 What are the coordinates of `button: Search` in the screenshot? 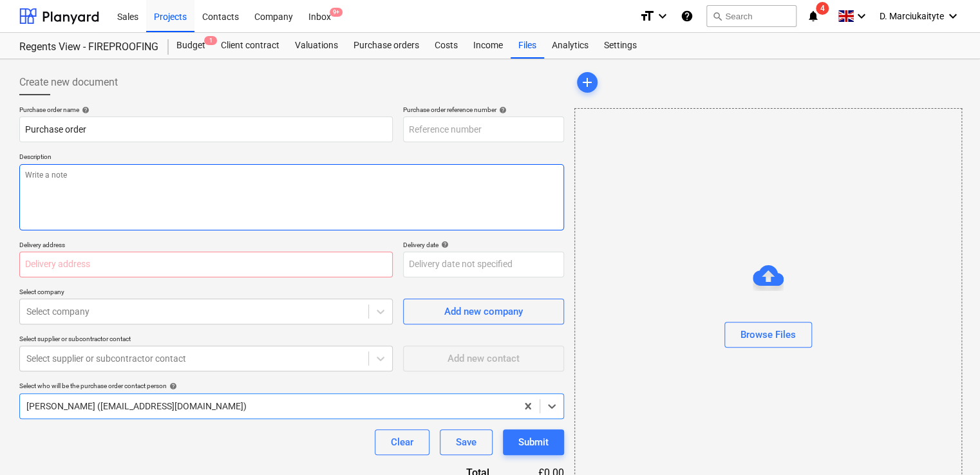 It's located at (751, 16).